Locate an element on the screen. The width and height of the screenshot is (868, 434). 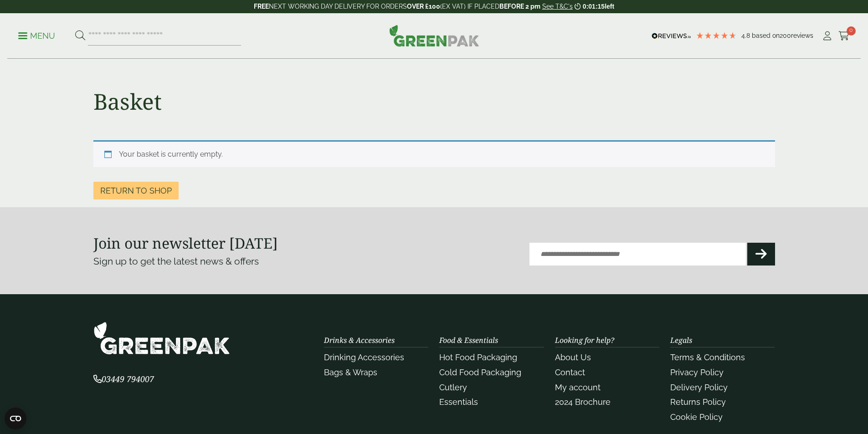
a: Contact is located at coordinates (570, 372).